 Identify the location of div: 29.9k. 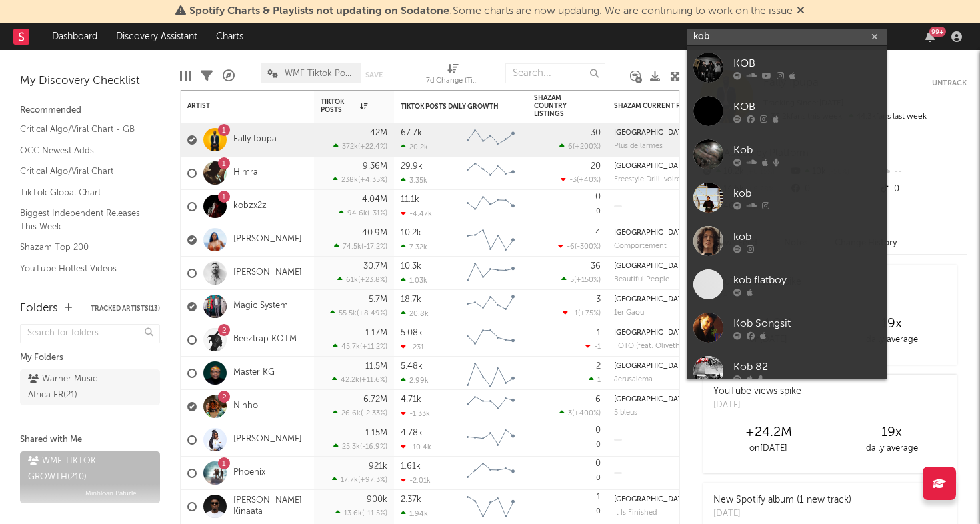
(411, 166).